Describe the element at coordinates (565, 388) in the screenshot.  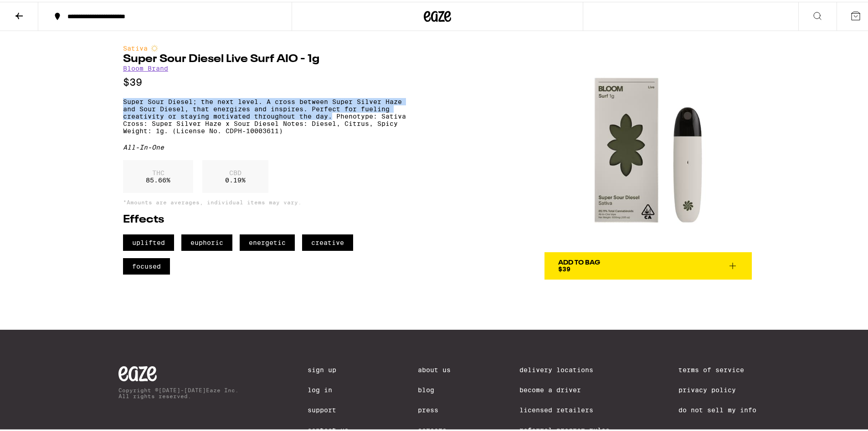
I see `a: Become a Driver` at that location.